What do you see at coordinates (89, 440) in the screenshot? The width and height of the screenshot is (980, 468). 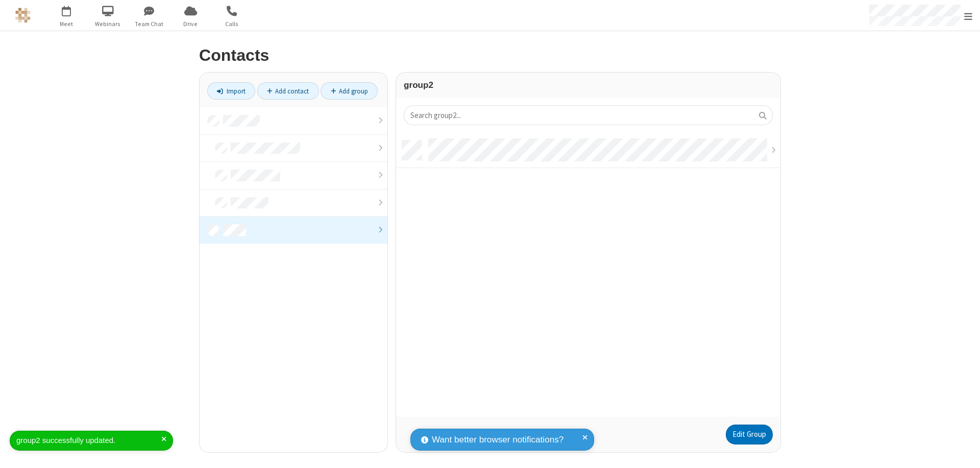 I see `div: group2 successfully updated.` at bounding box center [89, 440].